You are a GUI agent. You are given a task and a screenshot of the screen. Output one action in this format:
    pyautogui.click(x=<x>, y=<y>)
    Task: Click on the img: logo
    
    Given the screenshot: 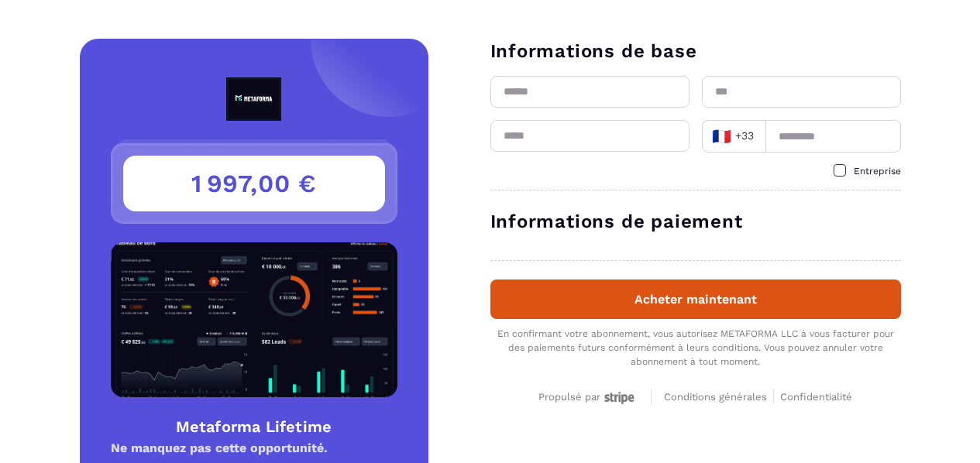 What is the action you would take?
    pyautogui.click(x=254, y=99)
    